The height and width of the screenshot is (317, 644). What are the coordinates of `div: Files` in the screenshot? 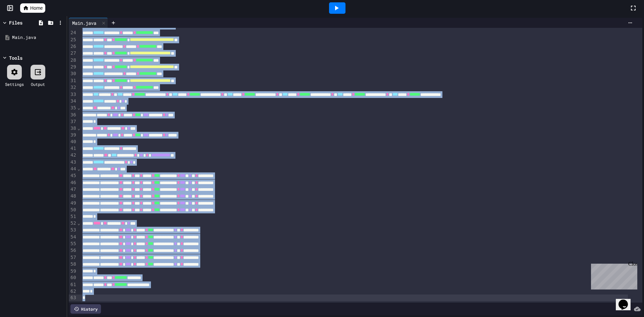 It's located at (16, 23).